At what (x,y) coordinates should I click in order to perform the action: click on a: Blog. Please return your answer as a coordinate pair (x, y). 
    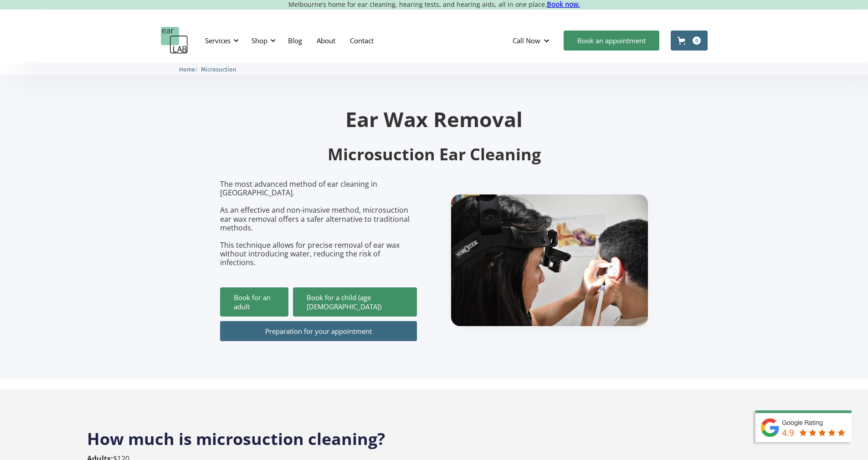
    Looking at the image, I should click on (295, 40).